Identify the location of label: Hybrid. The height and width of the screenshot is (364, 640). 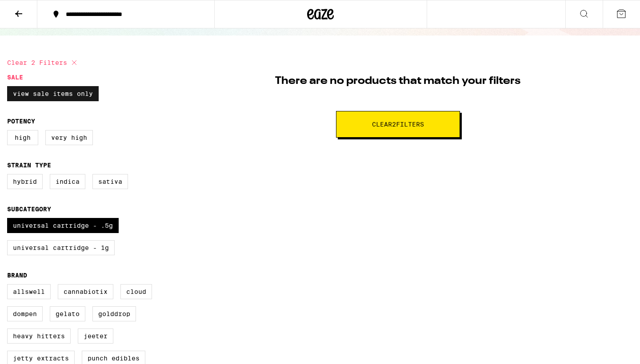
(25, 182).